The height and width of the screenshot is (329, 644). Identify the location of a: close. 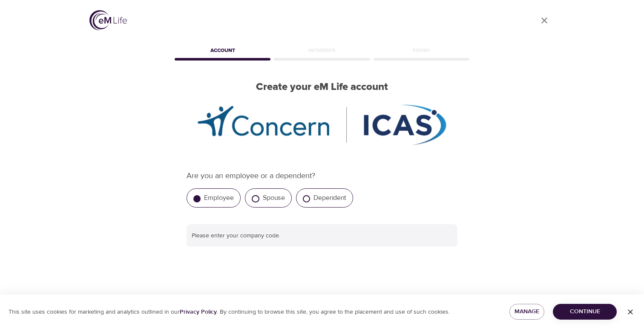
(545, 20).